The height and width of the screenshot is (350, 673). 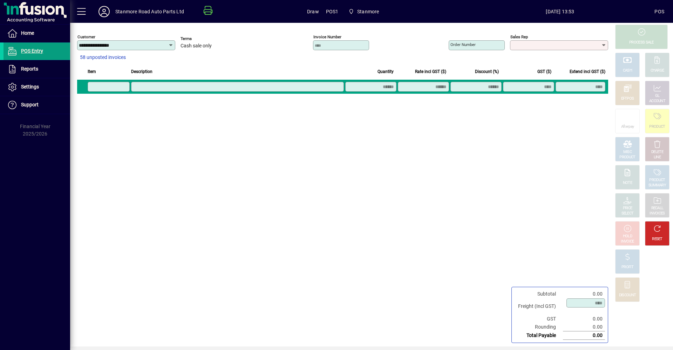 I want to click on button: 58 unposted invoices, so click(x=103, y=57).